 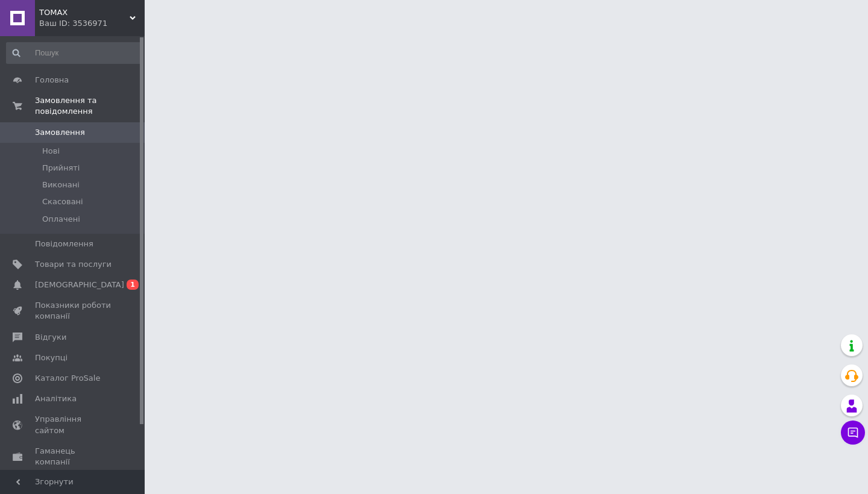 What do you see at coordinates (51, 358) in the screenshot?
I see `span: Покупці` at bounding box center [51, 358].